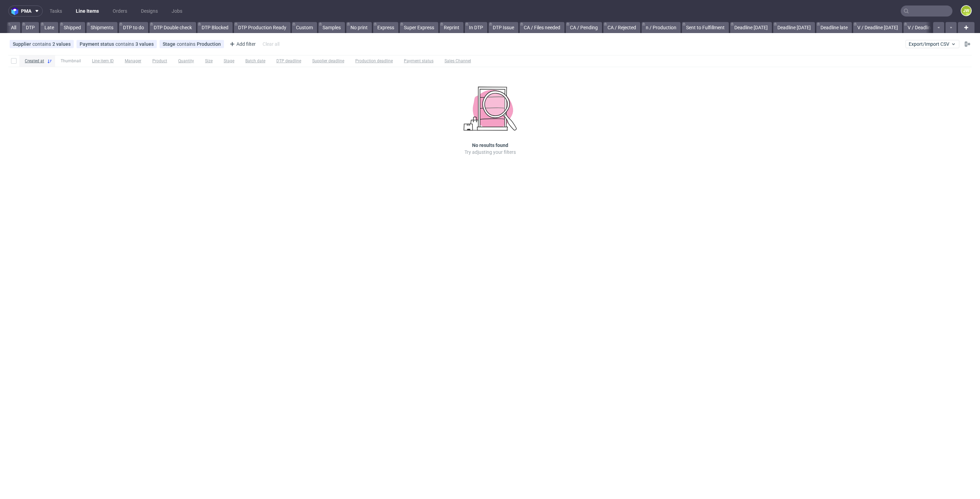 The width and height of the screenshot is (980, 499). Describe the element at coordinates (22, 44) in the screenshot. I see `span: Supplier` at that location.